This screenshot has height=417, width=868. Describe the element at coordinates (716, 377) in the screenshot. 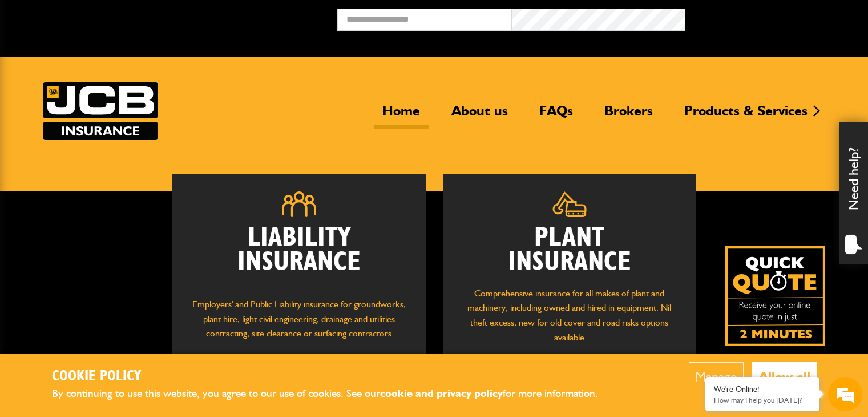

I see `button: Manage` at that location.